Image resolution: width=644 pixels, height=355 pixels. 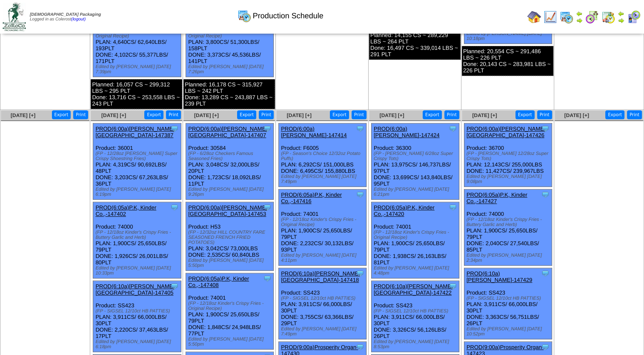 I want to click on div: Product: 36001 PLAN: 4,319CS / 90,692LBS / 48PLT DONE: 3,203CS / 67,263LBS / 36PLT, so click(x=137, y=161).